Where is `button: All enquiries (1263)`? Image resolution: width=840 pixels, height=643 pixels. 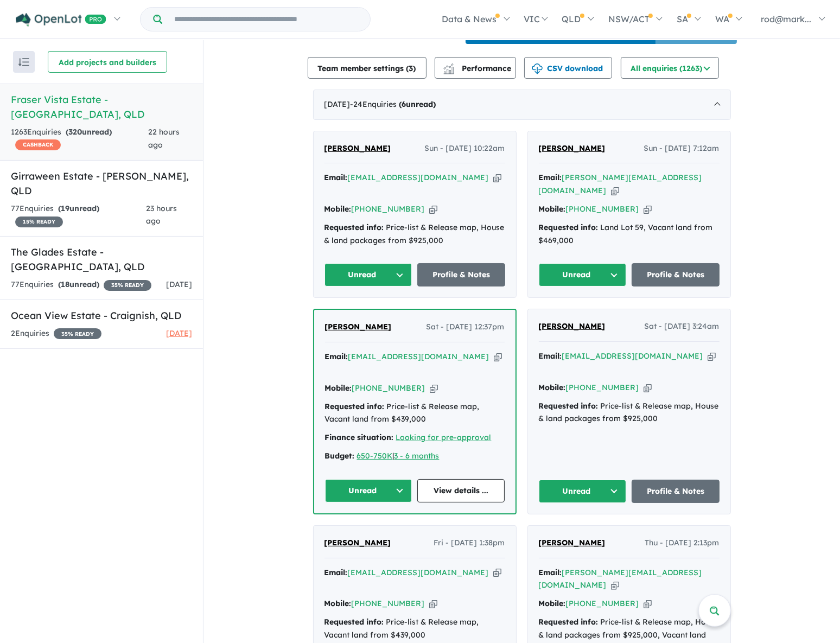 button: All enquiries (1263) is located at coordinates (670, 68).